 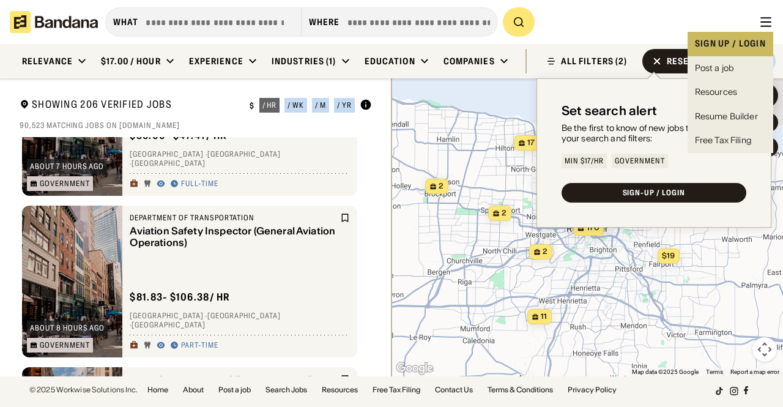 What do you see at coordinates (454, 389) in the screenshot?
I see `a: Contact Us` at bounding box center [454, 389].